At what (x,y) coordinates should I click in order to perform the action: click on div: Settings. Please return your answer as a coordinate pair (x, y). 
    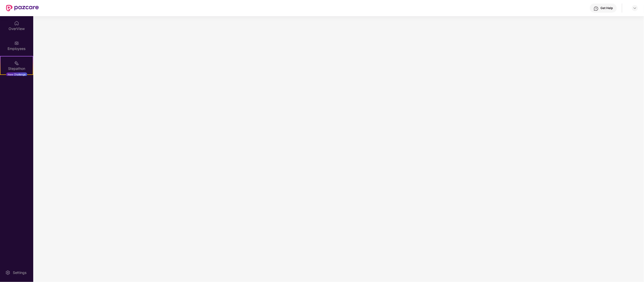
    Looking at the image, I should click on (19, 273).